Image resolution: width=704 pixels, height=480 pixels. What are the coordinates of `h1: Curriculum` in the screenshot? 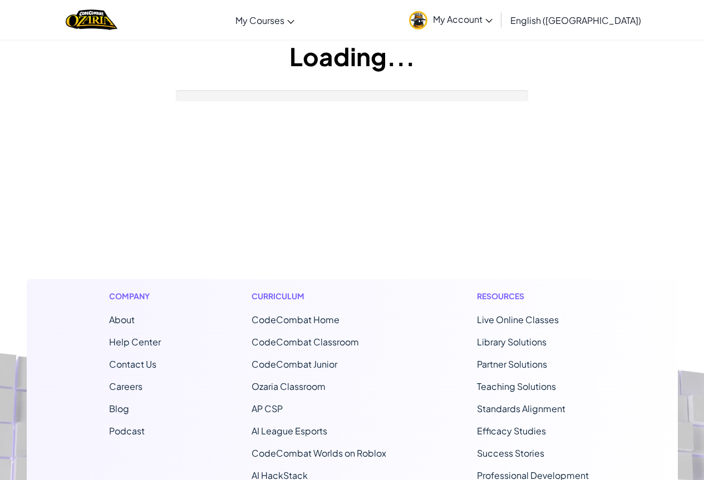 It's located at (319, 296).